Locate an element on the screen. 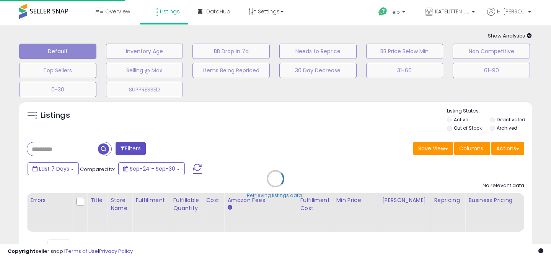 This screenshot has width=551, height=259. strong: Copyright is located at coordinates (21, 251).